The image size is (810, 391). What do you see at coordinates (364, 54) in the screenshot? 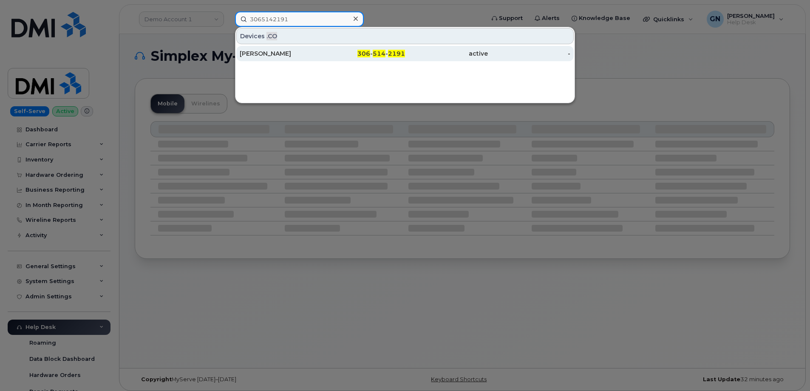
I see `span: 306` at bounding box center [364, 54].